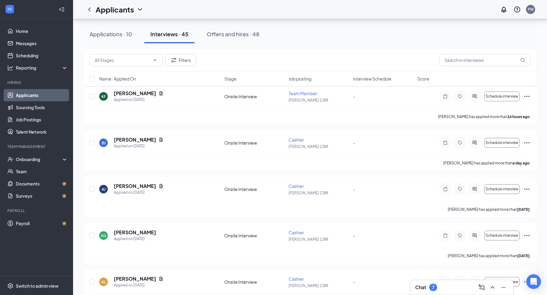 The image size is (547, 295). Describe the element at coordinates (493, 287) in the screenshot. I see `button: ChevronUp` at that location.